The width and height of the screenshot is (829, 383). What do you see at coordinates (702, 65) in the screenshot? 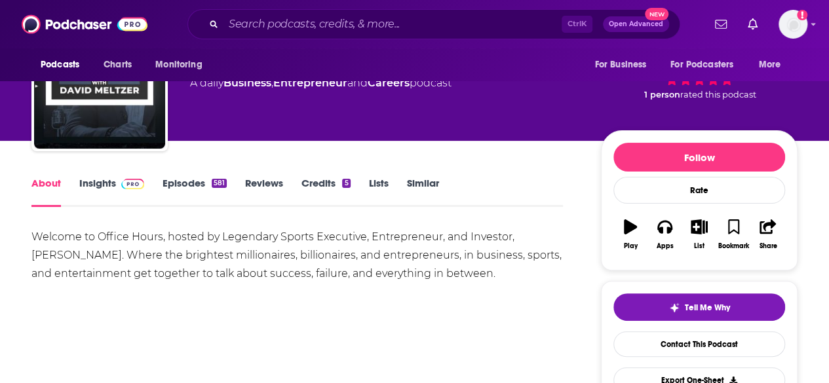
I see `span: For Podcasters` at bounding box center [702, 65].